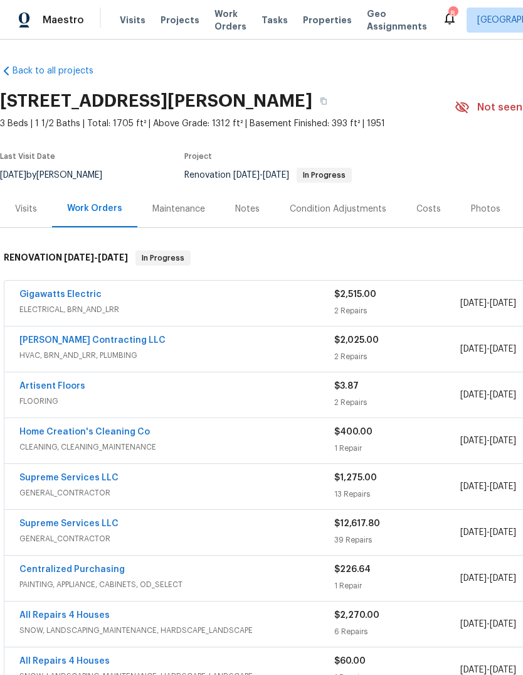  I want to click on span: $2,515.00, so click(355, 294).